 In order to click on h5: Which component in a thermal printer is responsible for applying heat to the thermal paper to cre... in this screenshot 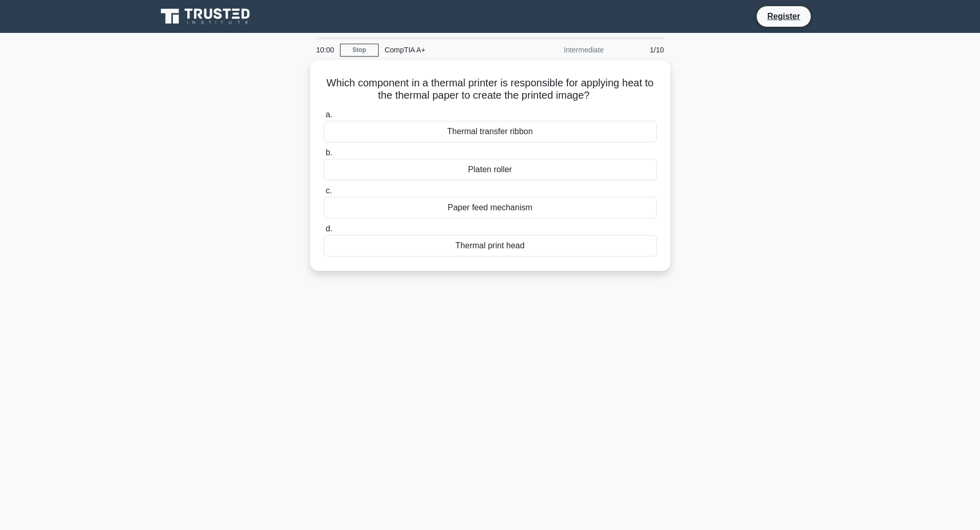, I will do `click(490, 90)`.